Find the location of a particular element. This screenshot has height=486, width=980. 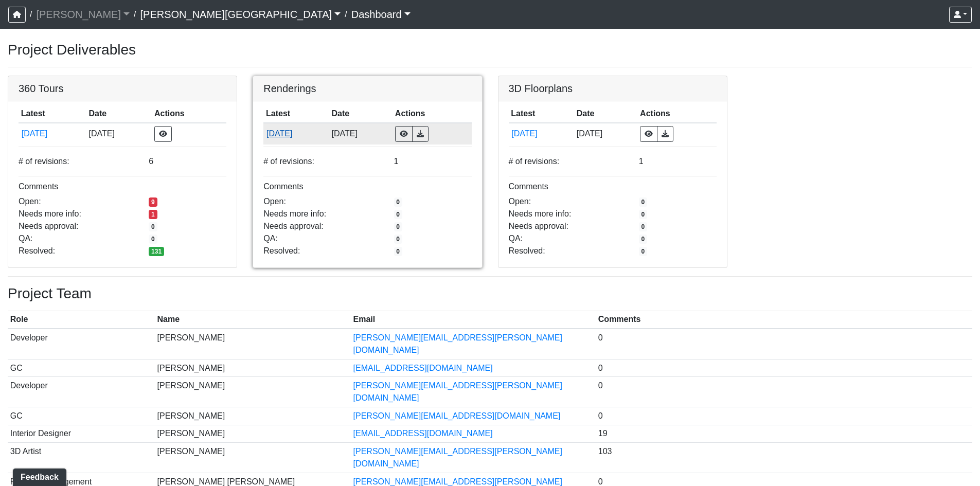

td: otViMk1MQurvXFAFx4N9zg is located at coordinates (541, 134).